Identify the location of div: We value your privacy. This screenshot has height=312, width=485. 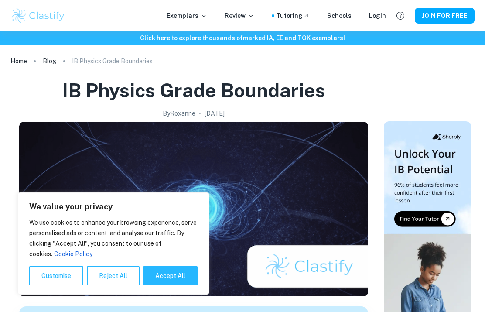
(113, 243).